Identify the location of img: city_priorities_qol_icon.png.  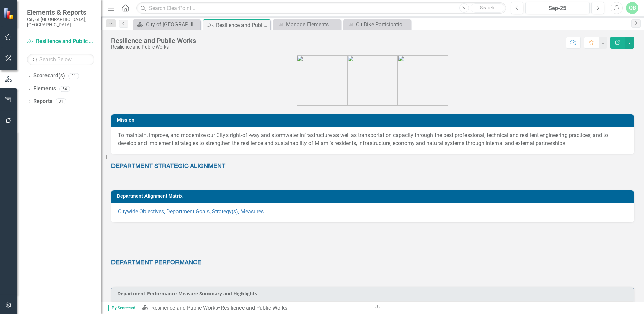
(322, 80).